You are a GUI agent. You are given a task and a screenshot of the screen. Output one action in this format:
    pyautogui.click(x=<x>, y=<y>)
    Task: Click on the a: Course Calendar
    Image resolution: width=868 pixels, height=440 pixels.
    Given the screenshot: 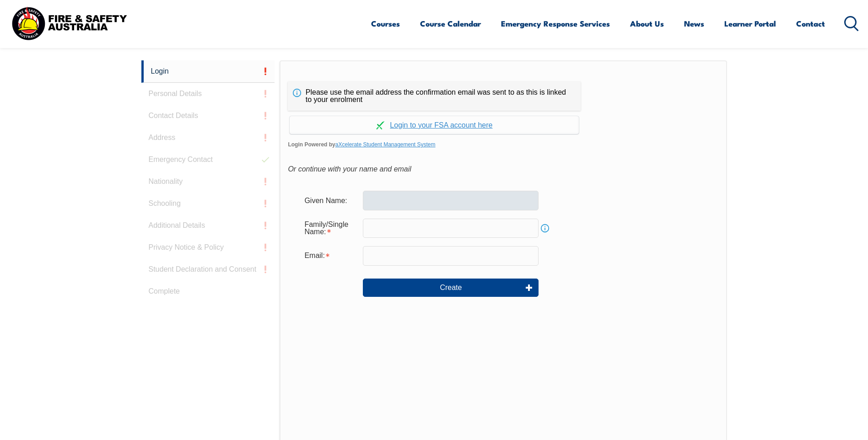 What is the action you would take?
    pyautogui.click(x=450, y=23)
    